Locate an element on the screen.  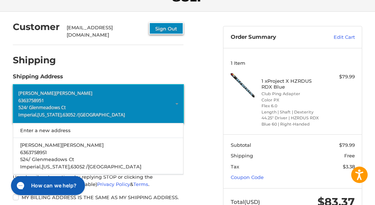
a: Enter or select a different address is located at coordinates (98, 104).